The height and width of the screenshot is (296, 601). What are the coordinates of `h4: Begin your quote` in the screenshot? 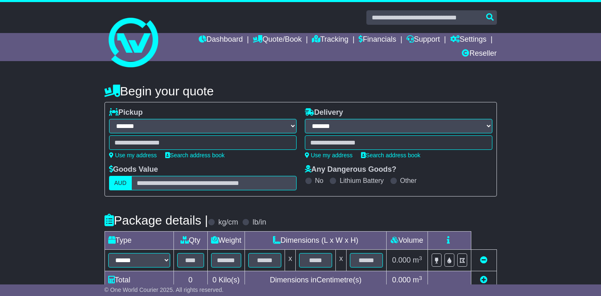 It's located at (301, 91).